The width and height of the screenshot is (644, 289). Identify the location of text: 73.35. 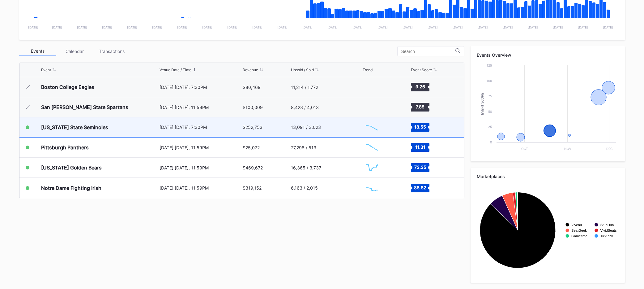
(420, 167).